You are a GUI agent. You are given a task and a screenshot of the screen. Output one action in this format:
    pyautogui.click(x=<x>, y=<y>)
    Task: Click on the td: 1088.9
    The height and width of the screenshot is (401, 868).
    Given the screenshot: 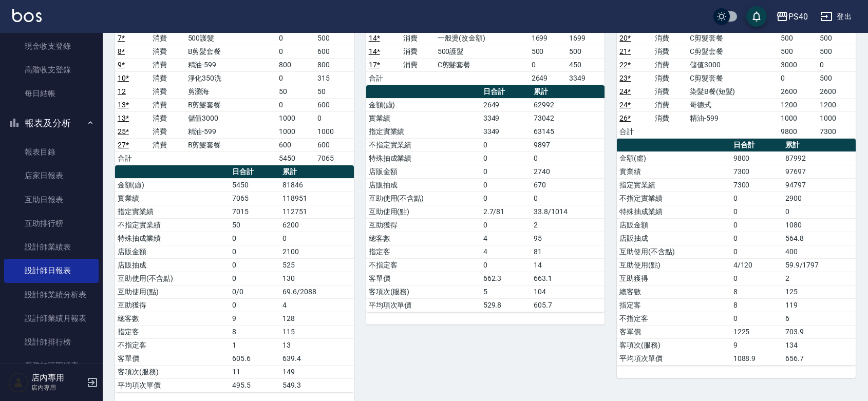 What is the action you would take?
    pyautogui.click(x=757, y=359)
    